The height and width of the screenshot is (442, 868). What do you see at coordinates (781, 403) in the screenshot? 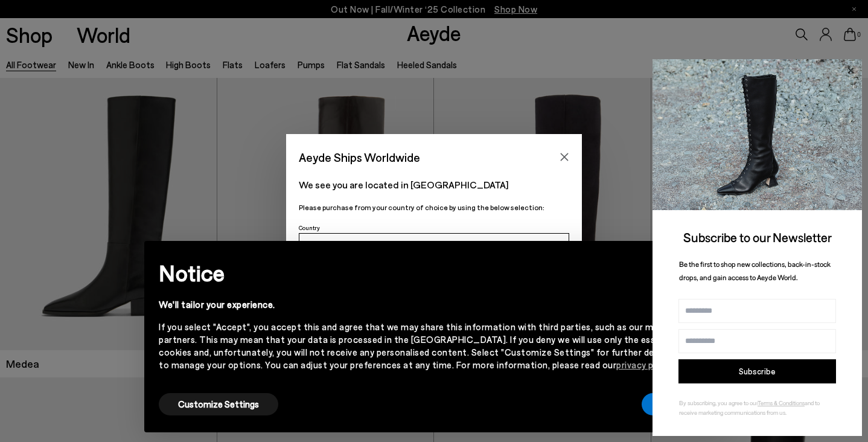
I see `a: Terms & Conditions` at bounding box center [781, 403].